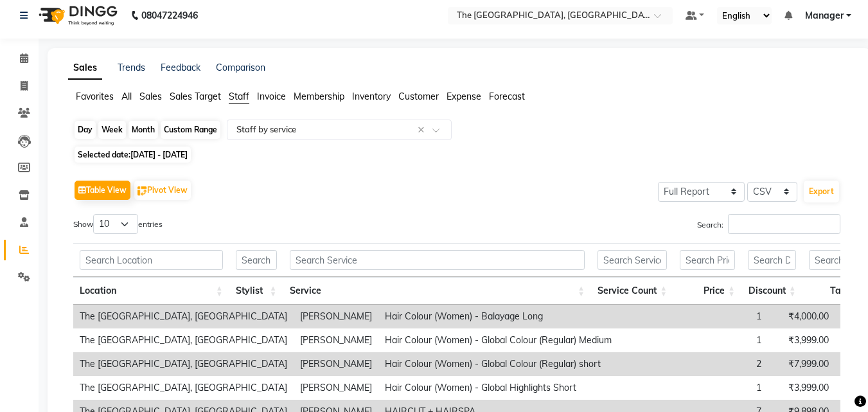 The height and width of the screenshot is (412, 868). What do you see at coordinates (94, 96) in the screenshot?
I see `span: Favorites` at bounding box center [94, 96].